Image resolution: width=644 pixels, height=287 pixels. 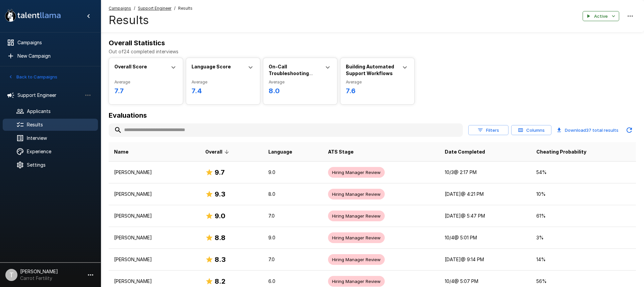 What do you see at coordinates (370, 70) in the screenshot?
I see `b: Building Automated Support Workflows` at bounding box center [370, 70].